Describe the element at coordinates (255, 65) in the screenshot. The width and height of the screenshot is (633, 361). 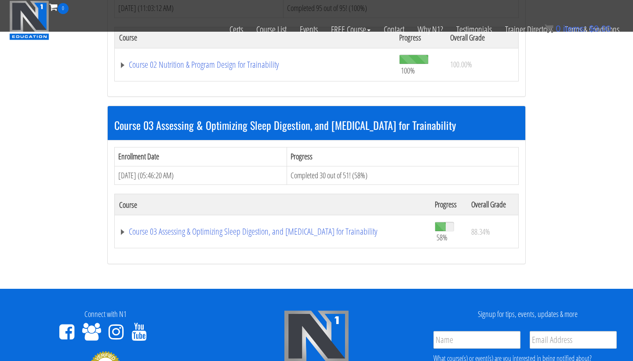
I see `a: Course 02 Nutrition & Program Design for Trainability` at that location.